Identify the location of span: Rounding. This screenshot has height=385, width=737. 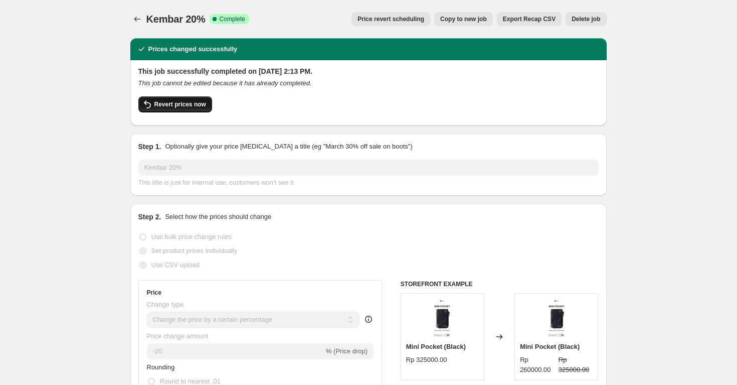
(161, 367).